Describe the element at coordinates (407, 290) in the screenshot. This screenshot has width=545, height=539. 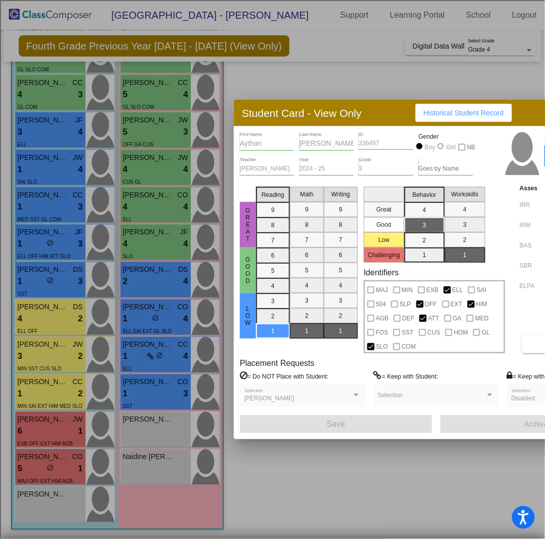
I see `span: MIN` at that location.